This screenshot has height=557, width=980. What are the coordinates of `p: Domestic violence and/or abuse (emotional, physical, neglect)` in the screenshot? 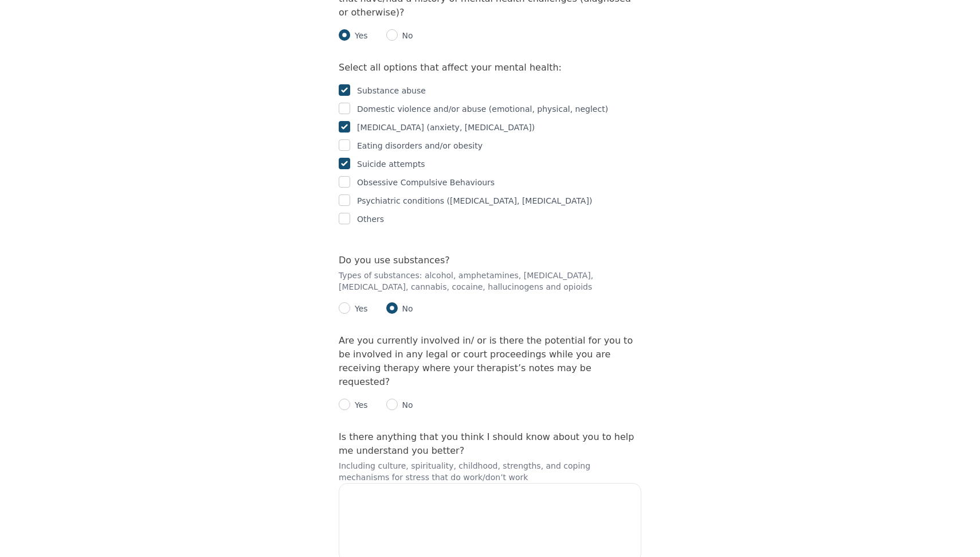 It's located at (483, 109).